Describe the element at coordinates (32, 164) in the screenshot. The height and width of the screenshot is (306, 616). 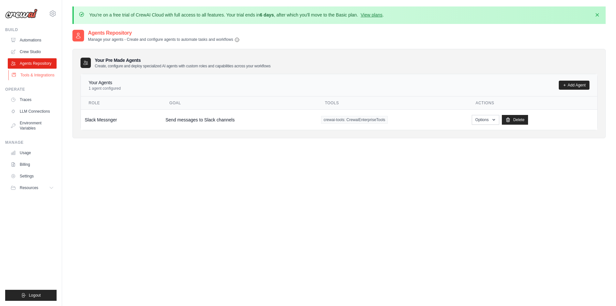
I see `a: Billing` at that location.